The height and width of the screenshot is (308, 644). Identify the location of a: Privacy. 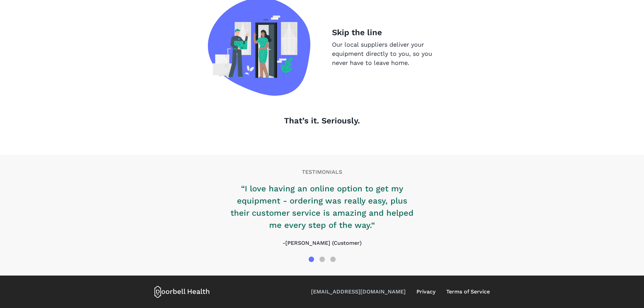
(426, 292).